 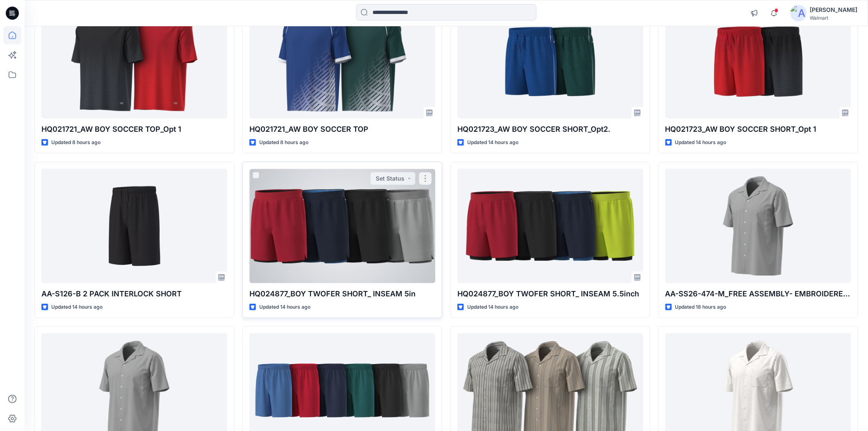 What do you see at coordinates (758, 226) in the screenshot?
I see `a: AA-SS26-474-M_FREE ASSEMBLY- EMBROIDERED CAMP SHIRT` at bounding box center [758, 226].